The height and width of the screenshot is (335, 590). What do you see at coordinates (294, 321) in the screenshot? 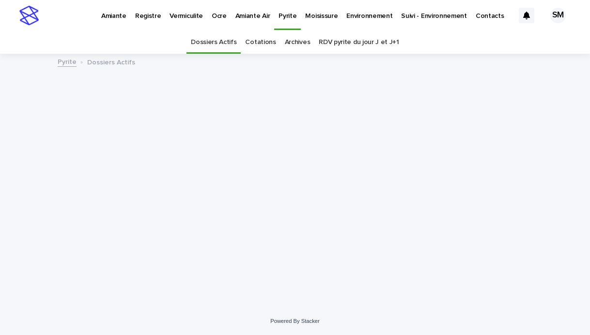
I see `a: Powered By Stacker` at bounding box center [294, 321].